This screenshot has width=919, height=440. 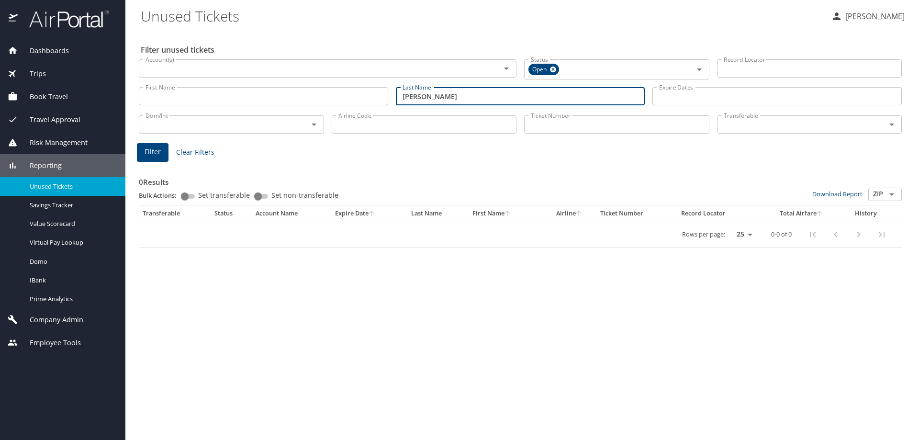 I want to click on span: Value Scorecard, so click(x=72, y=224).